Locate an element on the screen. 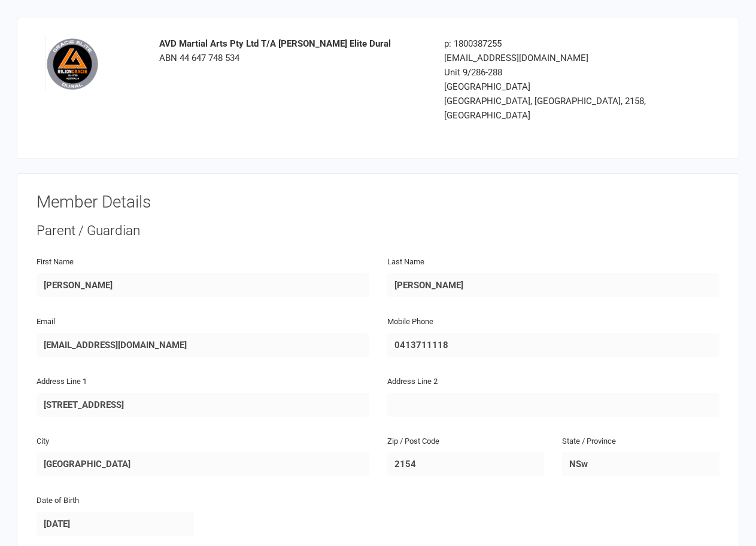  img: 4ac8c5f5-42a9-4c23-917a-e6e20e2754b2.png is located at coordinates (73, 63).